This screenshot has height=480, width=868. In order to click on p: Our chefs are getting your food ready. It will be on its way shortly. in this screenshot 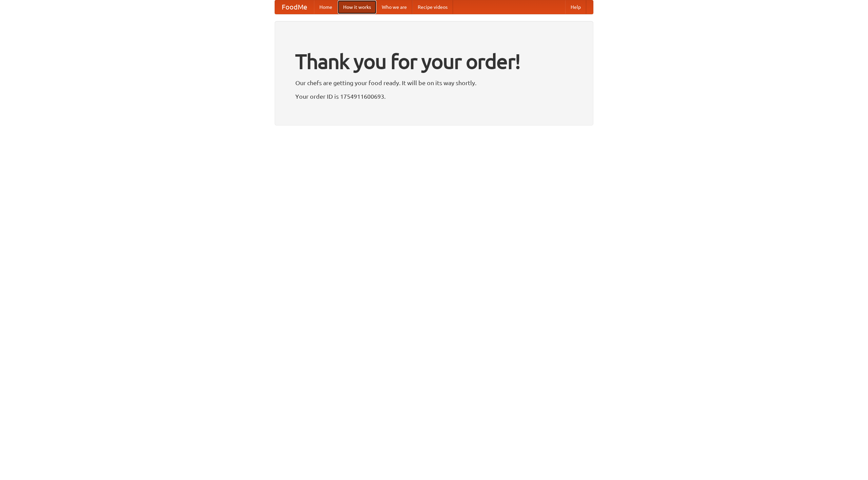, I will do `click(434, 83)`.